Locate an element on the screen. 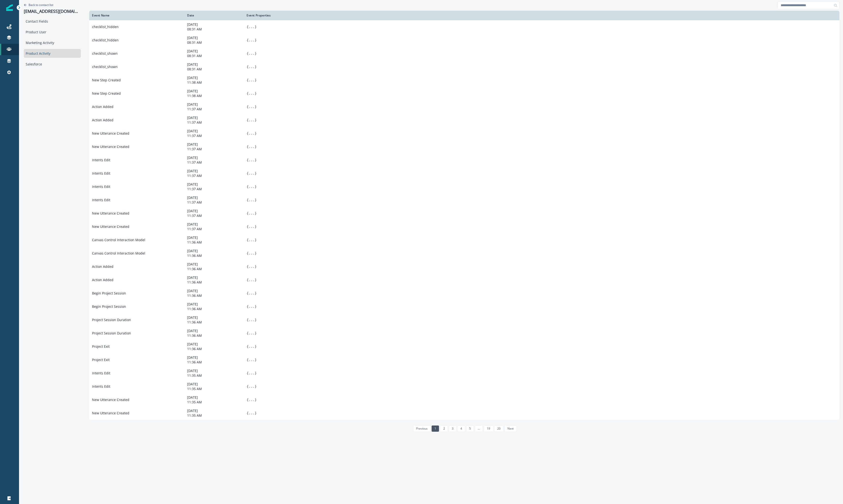 The width and height of the screenshot is (843, 504). button: Go back is located at coordinates (38, 5).